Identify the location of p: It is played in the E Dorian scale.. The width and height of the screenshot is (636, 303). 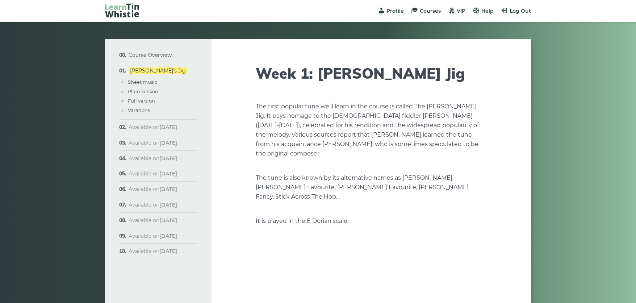
(371, 221).